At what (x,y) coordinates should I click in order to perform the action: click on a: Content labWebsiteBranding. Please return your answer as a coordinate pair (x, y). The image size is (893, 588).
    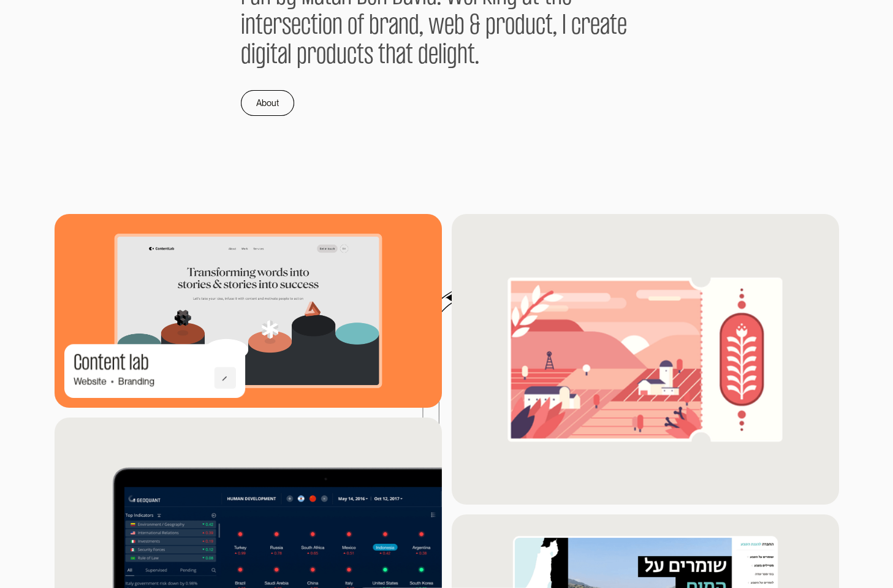
    Looking at the image, I should click on (249, 311).